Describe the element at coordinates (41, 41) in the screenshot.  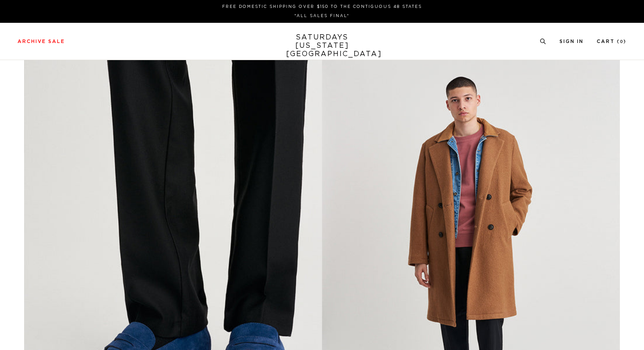
I see `a: Archive Sale` at that location.